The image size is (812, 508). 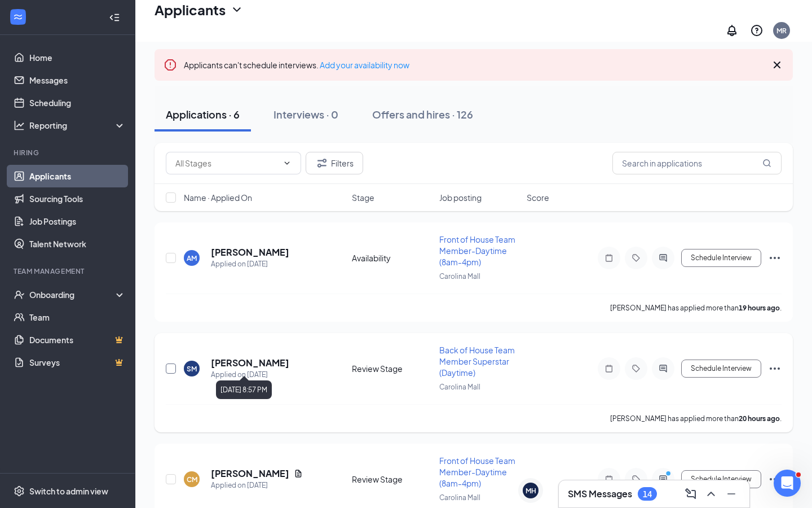 I want to click on div: Onboarding, so click(x=72, y=294).